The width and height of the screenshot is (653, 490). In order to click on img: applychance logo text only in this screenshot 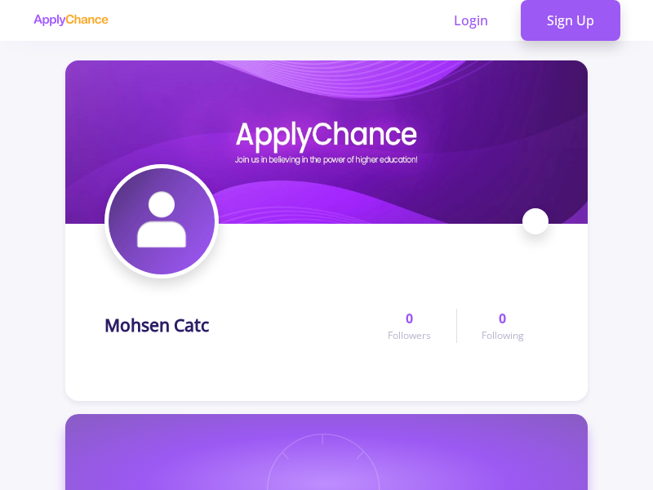, I will do `click(70, 20)`.